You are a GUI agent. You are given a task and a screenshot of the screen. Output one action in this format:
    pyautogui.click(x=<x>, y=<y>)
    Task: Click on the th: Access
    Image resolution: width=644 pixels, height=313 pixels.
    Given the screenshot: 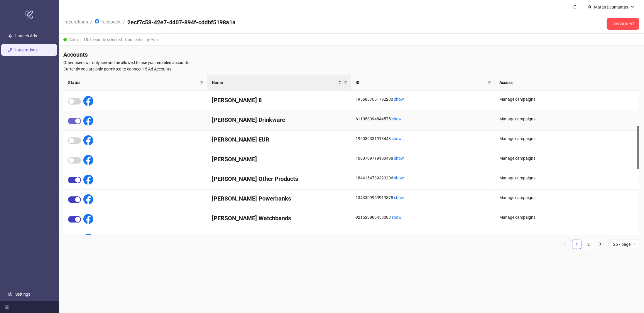 What is the action you would take?
    pyautogui.click(x=567, y=82)
    